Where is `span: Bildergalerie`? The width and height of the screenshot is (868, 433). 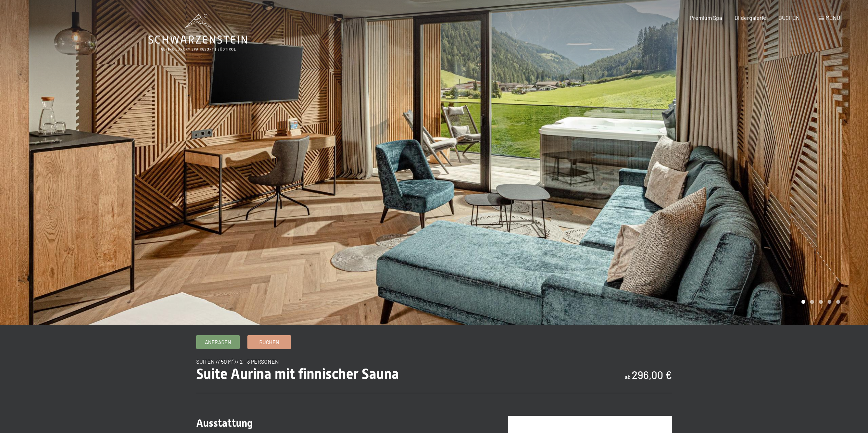
span: Bildergalerie is located at coordinates (750, 18).